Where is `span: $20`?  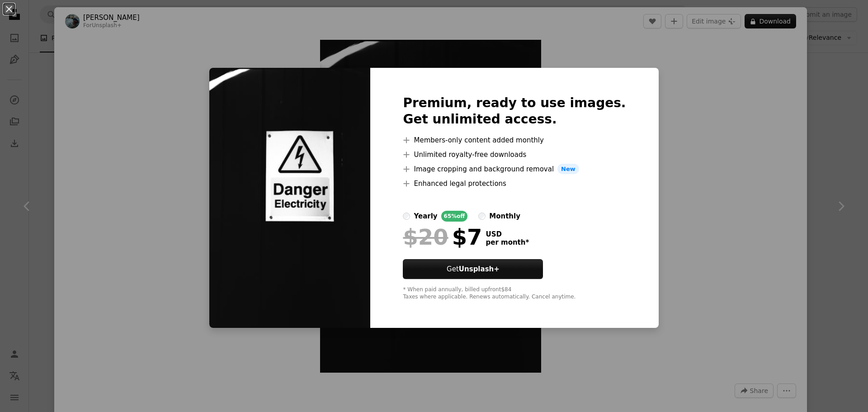
span: $20 is located at coordinates (425, 238).